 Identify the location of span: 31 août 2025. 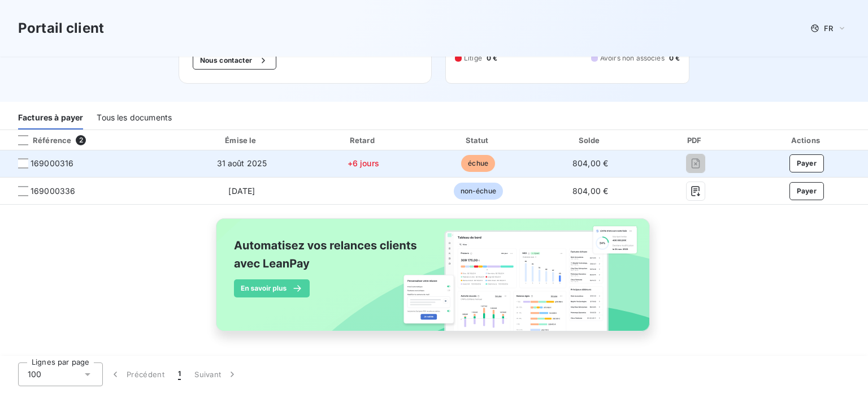
(242, 163).